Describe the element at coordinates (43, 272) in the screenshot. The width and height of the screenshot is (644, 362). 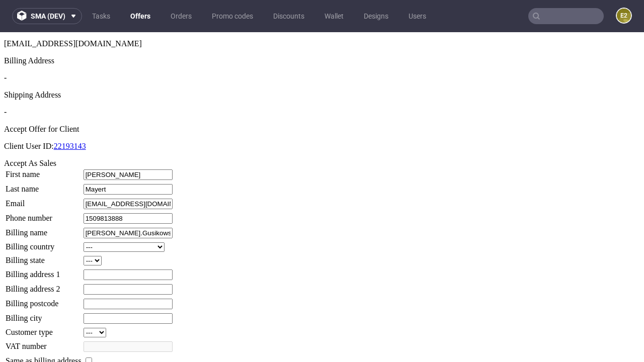
I see `td: Billing postcode` at that location.